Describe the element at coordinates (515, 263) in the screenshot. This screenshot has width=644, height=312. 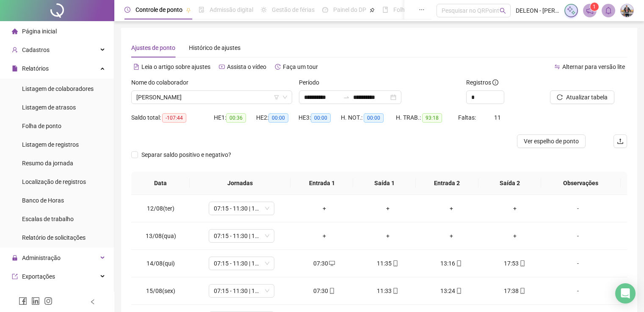
I see `div: 17:53` at that location.